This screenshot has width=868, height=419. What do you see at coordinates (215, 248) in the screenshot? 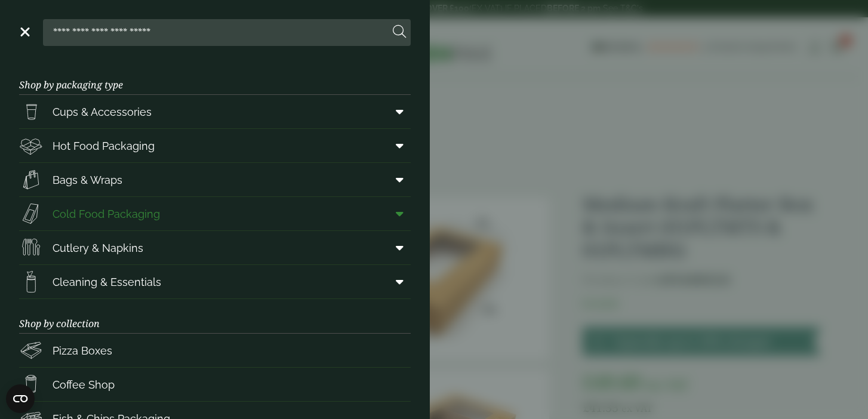
I see `a: Cutlery & Napkins` at bounding box center [215, 248].